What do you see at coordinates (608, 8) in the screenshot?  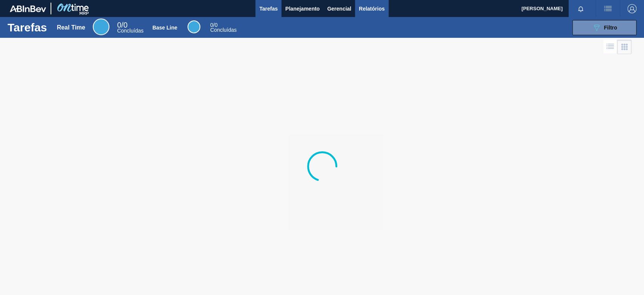 I see `img: userActions` at bounding box center [608, 8].